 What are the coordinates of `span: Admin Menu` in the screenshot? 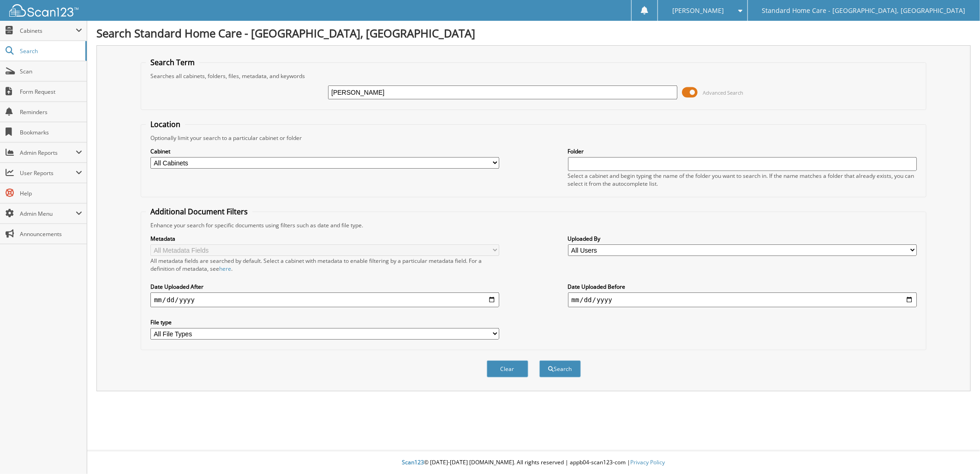 It's located at (48, 213).